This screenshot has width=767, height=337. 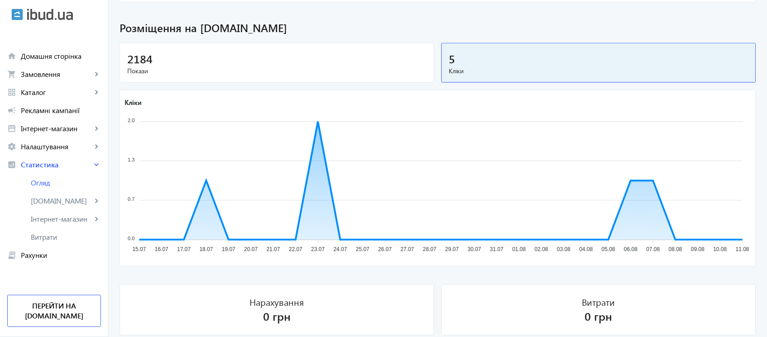 What do you see at coordinates (340, 250) in the screenshot?
I see `tspan: 24.07` at bounding box center [340, 250].